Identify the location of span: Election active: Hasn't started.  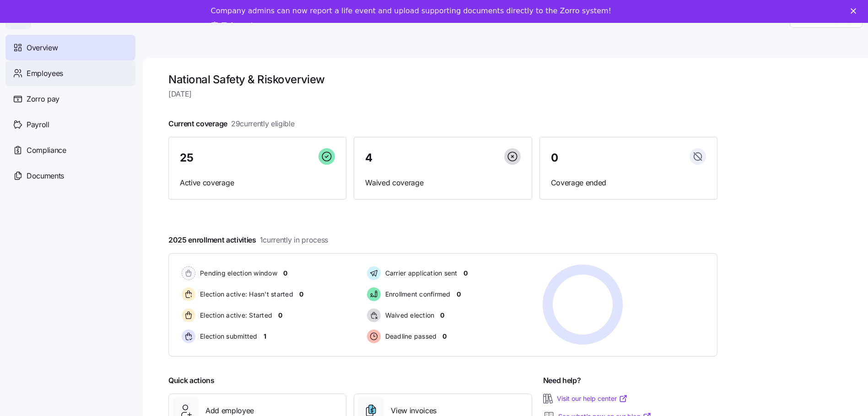
(245, 294).